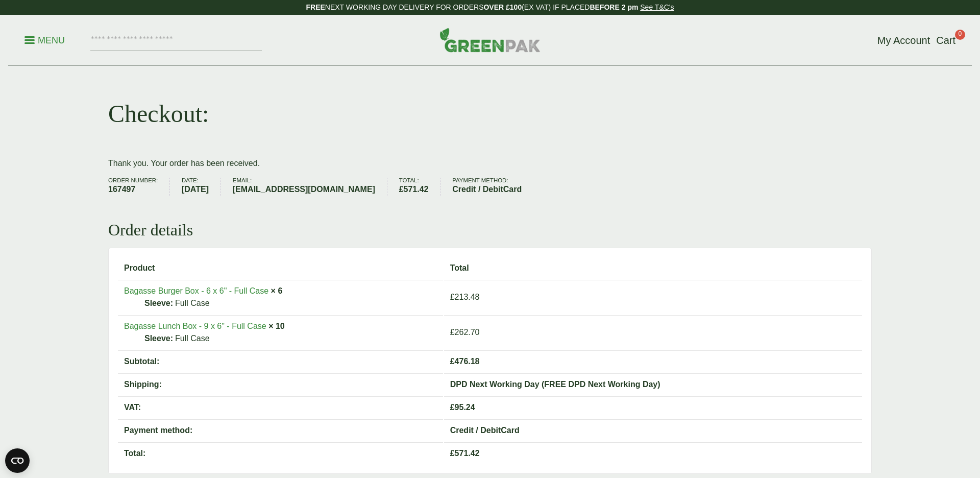 This screenshot has height=478, width=980. I want to click on li: Email:, so click(310, 187).